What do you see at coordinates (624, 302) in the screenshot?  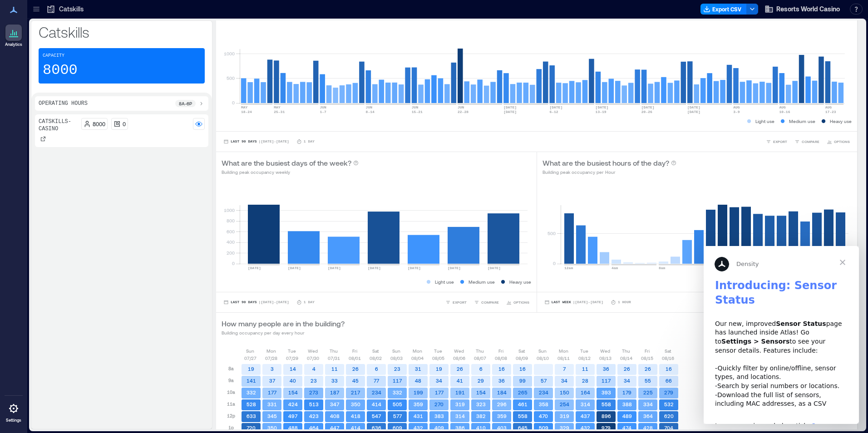 I see `p: 1 Hour` at bounding box center [624, 302].